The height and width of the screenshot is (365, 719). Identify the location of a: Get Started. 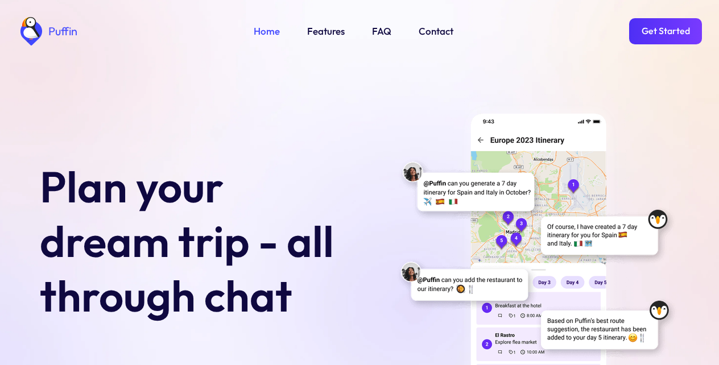
(666, 31).